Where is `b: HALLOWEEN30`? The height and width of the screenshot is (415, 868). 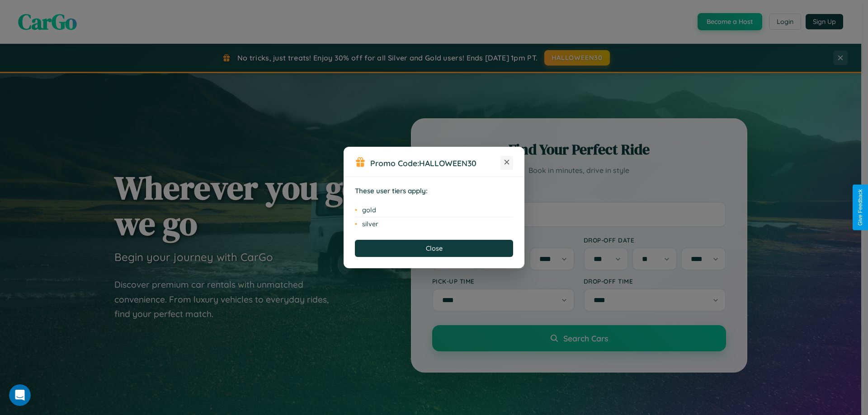 b: HALLOWEEN30 is located at coordinates (448, 163).